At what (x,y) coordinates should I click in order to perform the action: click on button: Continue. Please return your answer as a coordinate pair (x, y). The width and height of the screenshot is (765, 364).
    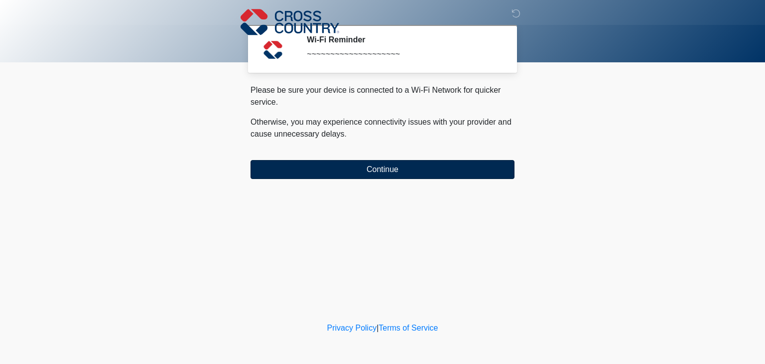
    Looking at the image, I should click on (382, 169).